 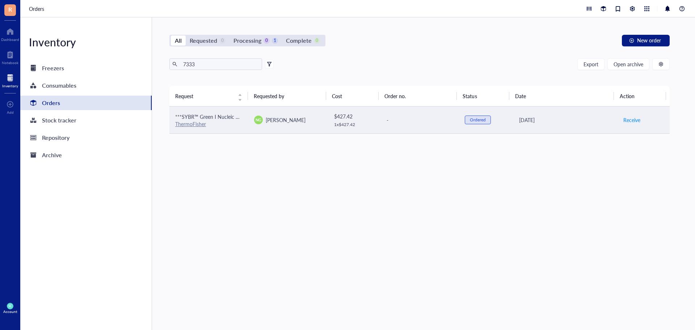 What do you see at coordinates (178, 41) in the screenshot?
I see `div: All` at bounding box center [178, 41].